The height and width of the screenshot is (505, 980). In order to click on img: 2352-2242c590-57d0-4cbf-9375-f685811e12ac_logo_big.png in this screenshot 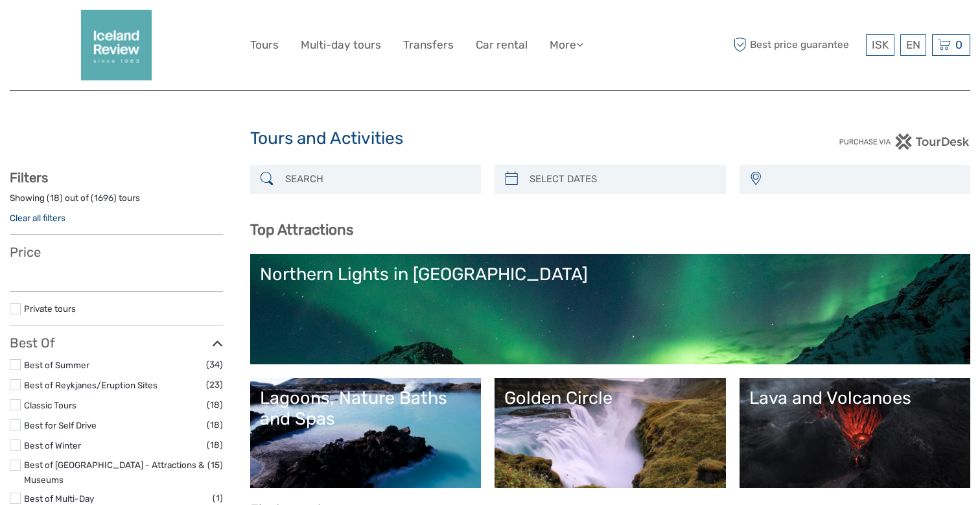, I will do `click(116, 44)`.